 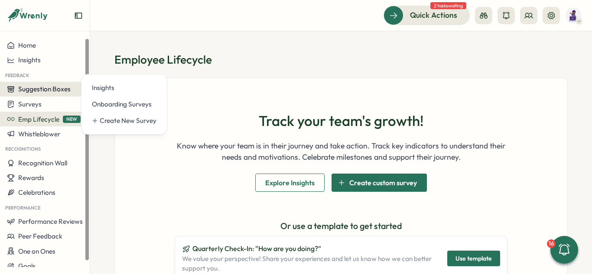 I want to click on a: Insights, so click(x=124, y=88).